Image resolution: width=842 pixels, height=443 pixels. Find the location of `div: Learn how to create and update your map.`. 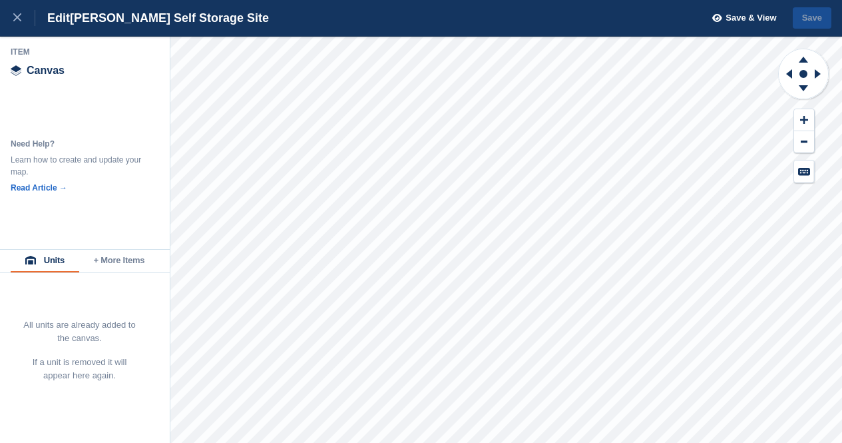

div: Learn how to create and update your map. is located at coordinates (77, 166).